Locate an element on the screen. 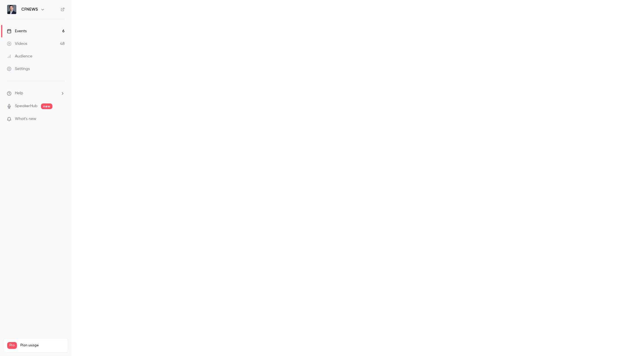 This screenshot has height=356, width=644. div: Videos is located at coordinates (17, 44).